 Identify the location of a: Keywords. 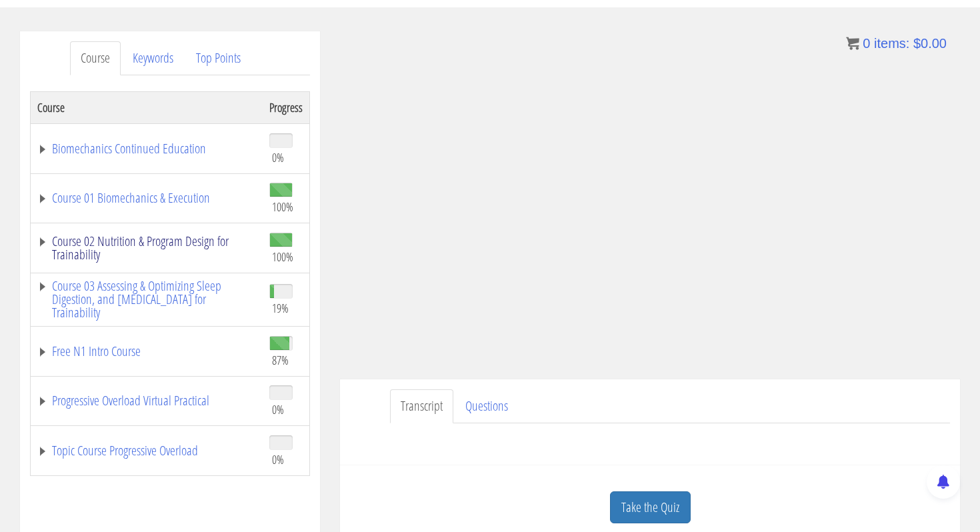
(152, 58).